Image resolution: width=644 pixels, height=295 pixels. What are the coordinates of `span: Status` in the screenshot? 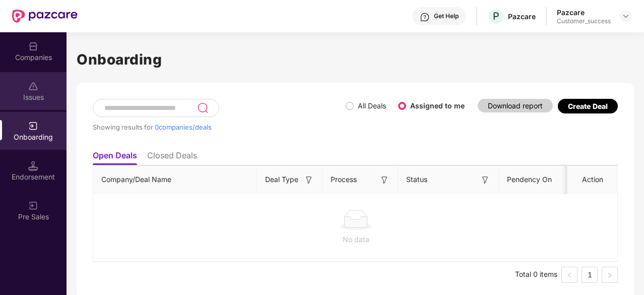 It's located at (417, 179).